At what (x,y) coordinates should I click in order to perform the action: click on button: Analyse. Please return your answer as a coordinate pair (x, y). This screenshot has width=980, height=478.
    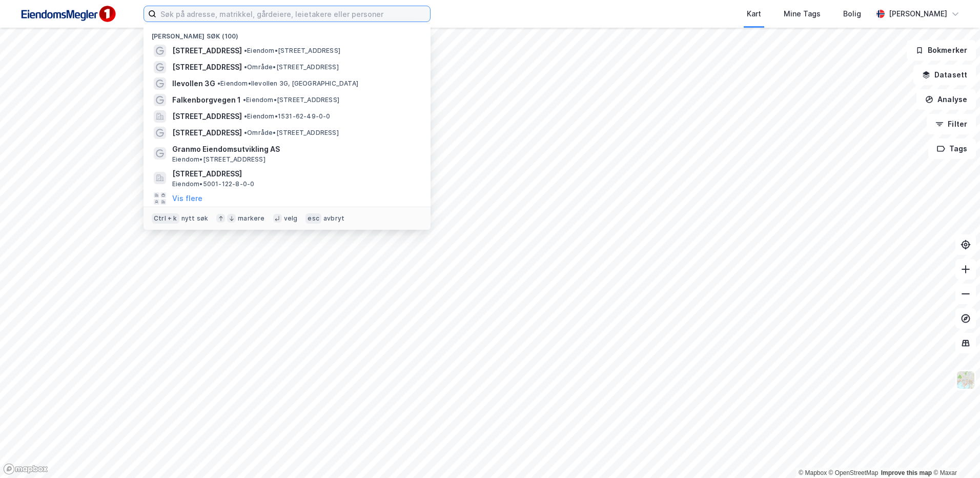
    Looking at the image, I should click on (947, 99).